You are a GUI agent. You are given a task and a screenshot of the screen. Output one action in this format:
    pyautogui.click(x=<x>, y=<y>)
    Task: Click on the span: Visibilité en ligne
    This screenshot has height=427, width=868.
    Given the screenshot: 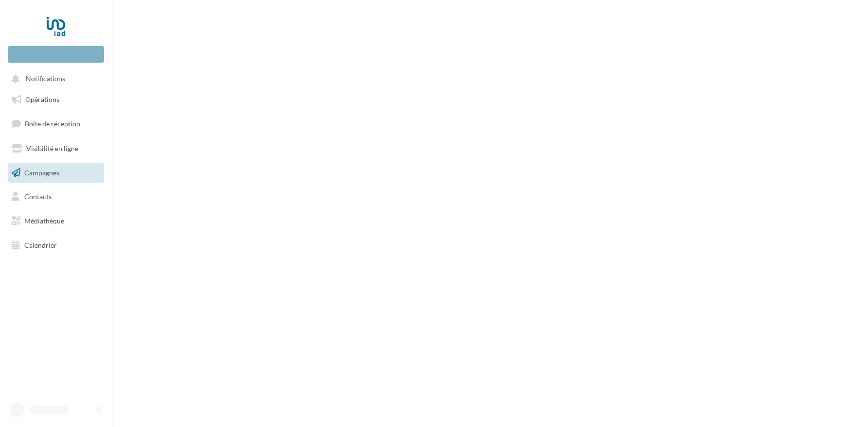 What is the action you would take?
    pyautogui.click(x=52, y=148)
    